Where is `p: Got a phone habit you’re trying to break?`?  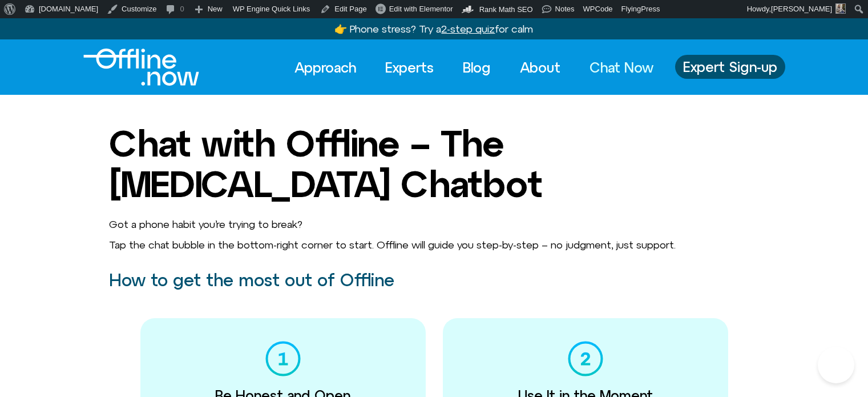 p: Got a phone habit you’re trying to break? is located at coordinates (434, 224).